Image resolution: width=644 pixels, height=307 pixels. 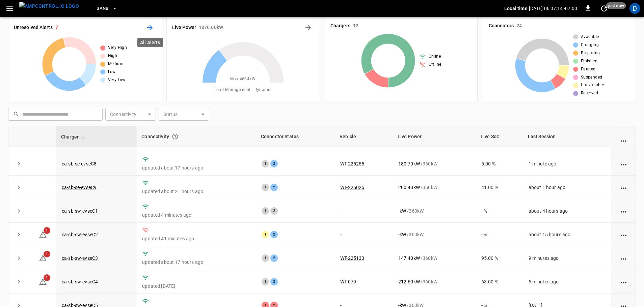 I want to click on a: WT-079, so click(x=348, y=282).